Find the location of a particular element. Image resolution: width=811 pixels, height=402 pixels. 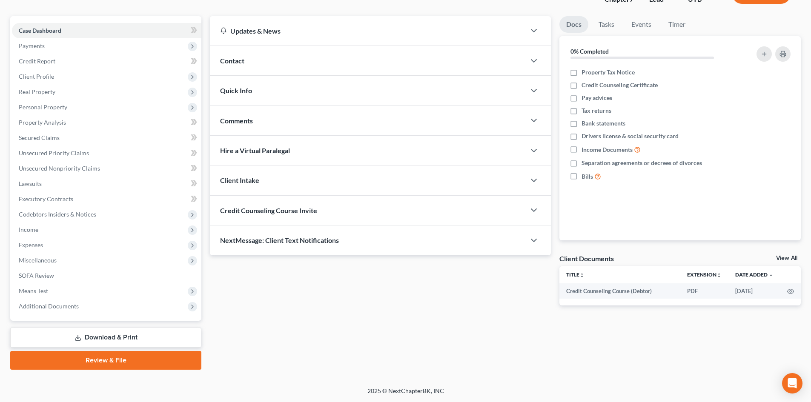

span: Codebtors Insiders & Notices is located at coordinates (57, 214).